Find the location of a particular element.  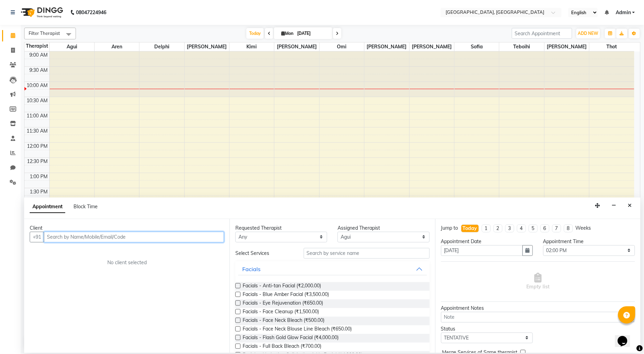

div: Appointment Notes is located at coordinates (538, 308).